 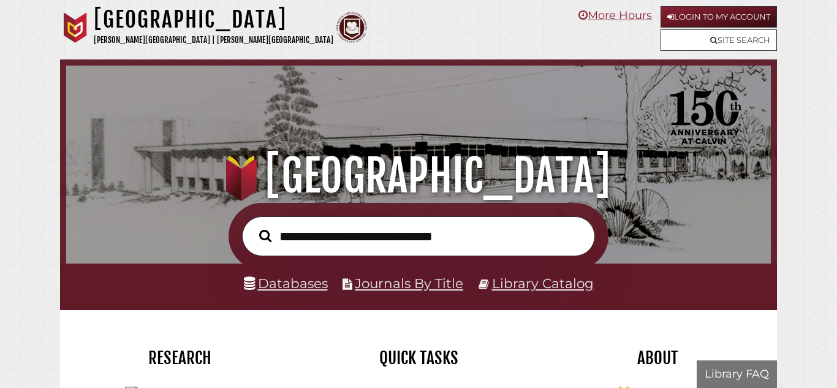 I want to click on img: Calvin Theological Seminary, so click(x=352, y=28).